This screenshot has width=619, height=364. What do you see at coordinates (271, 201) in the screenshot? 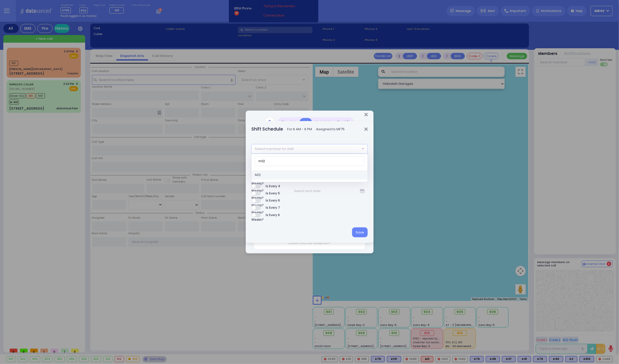
I see `label: Is Every 6 Weeks?` at bounding box center [271, 201].